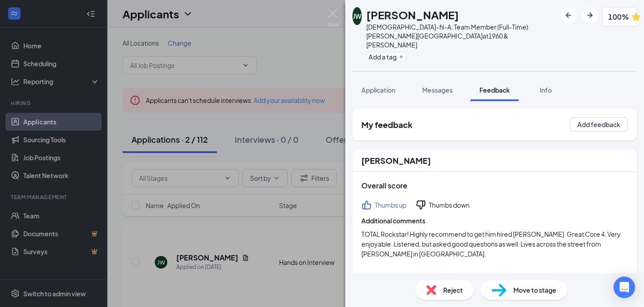  What do you see at coordinates (357, 16) in the screenshot?
I see `div: JW` at bounding box center [357, 16].